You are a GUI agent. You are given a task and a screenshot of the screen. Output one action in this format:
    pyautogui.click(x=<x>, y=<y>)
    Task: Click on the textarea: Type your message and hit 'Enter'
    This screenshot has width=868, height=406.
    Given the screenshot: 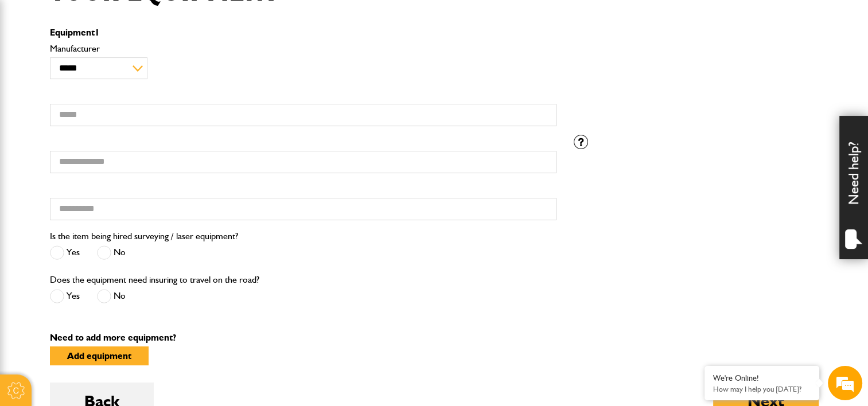 What is the action you would take?
    pyautogui.click(x=112, y=258)
    